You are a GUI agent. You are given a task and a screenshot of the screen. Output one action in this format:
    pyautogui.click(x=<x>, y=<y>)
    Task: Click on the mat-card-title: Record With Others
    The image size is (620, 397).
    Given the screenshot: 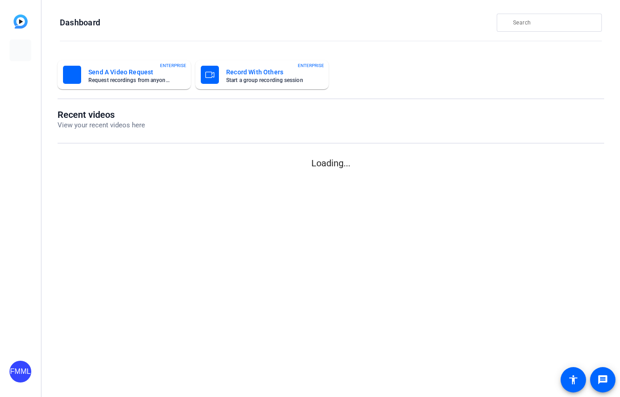 What is the action you would take?
    pyautogui.click(x=268, y=72)
    